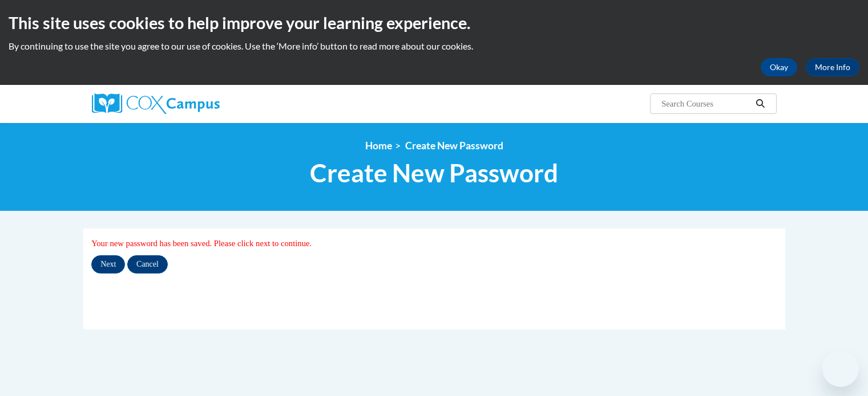  What do you see at coordinates (108, 264) in the screenshot?
I see `input: Next` at bounding box center [108, 264].